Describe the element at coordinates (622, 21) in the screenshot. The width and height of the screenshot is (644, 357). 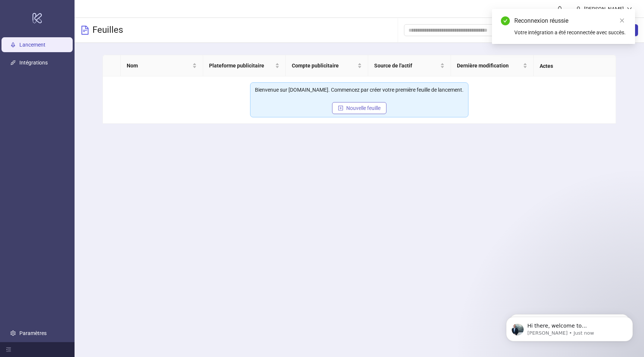
I see `a: Fermer` at that location.